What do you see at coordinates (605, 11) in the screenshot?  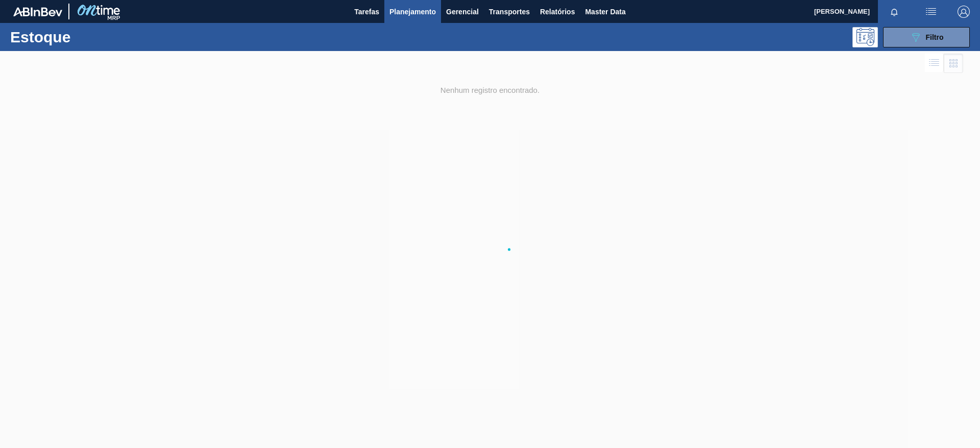 I see `span: Master Data` at bounding box center [605, 11].